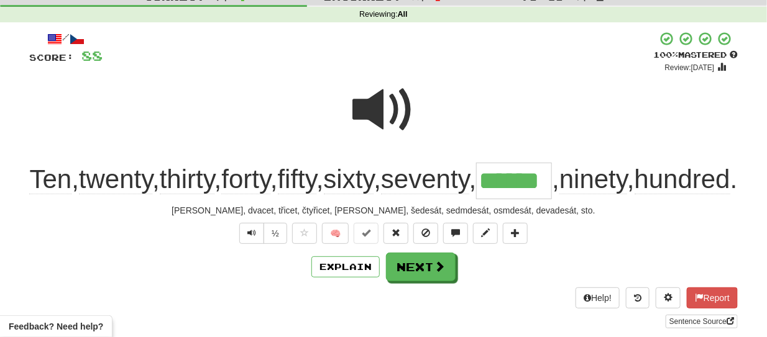  I want to click on strong: All, so click(403, 14).